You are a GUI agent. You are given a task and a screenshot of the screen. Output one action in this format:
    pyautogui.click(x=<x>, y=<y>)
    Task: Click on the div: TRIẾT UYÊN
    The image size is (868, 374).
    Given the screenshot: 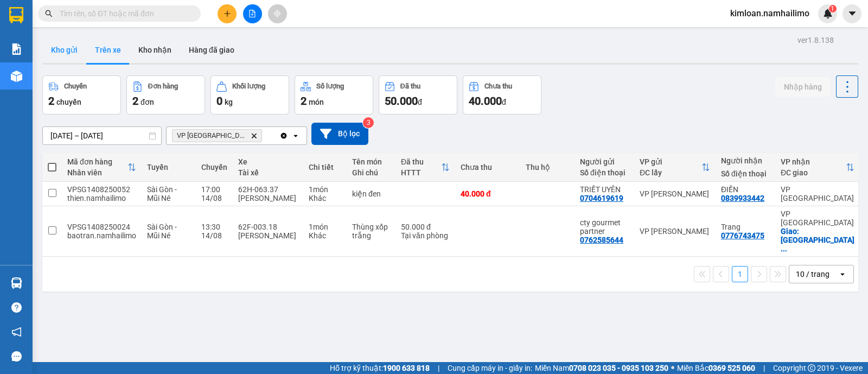 What is the action you would take?
    pyautogui.click(x=604, y=189)
    